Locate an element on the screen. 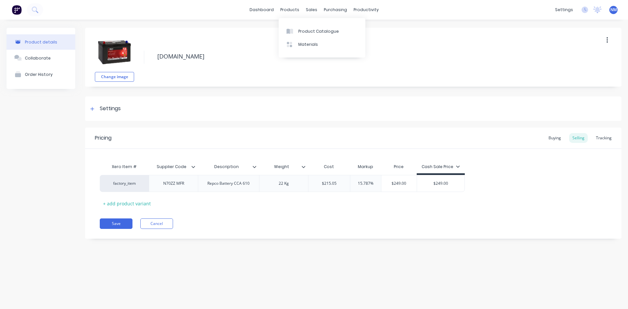 This screenshot has width=628, height=309. img: Factory is located at coordinates (17, 10).